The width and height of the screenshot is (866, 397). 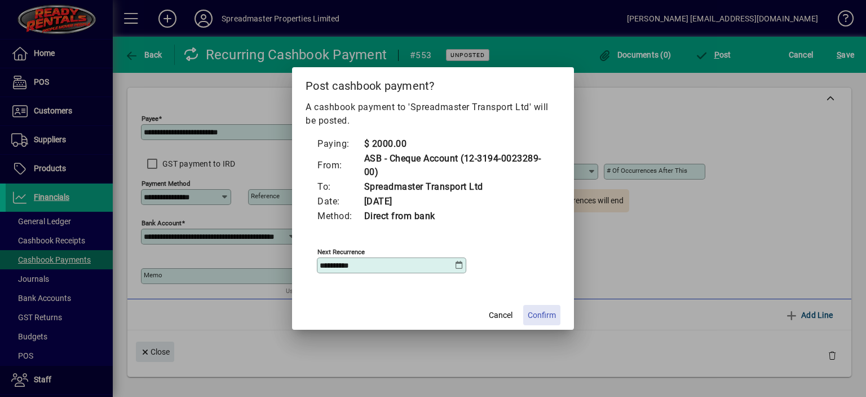 What do you see at coordinates (457, 216) in the screenshot?
I see `td: Direct from bank` at bounding box center [457, 216].